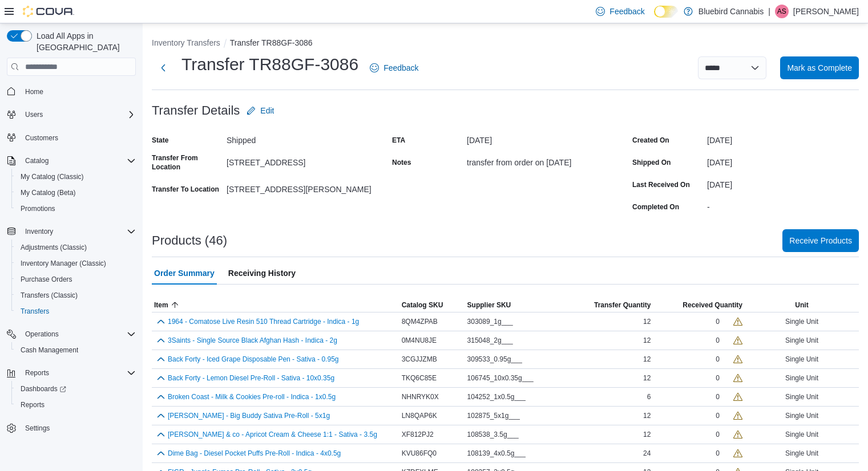  Describe the element at coordinates (34, 115) in the screenshot. I see `button: Users` at that location.